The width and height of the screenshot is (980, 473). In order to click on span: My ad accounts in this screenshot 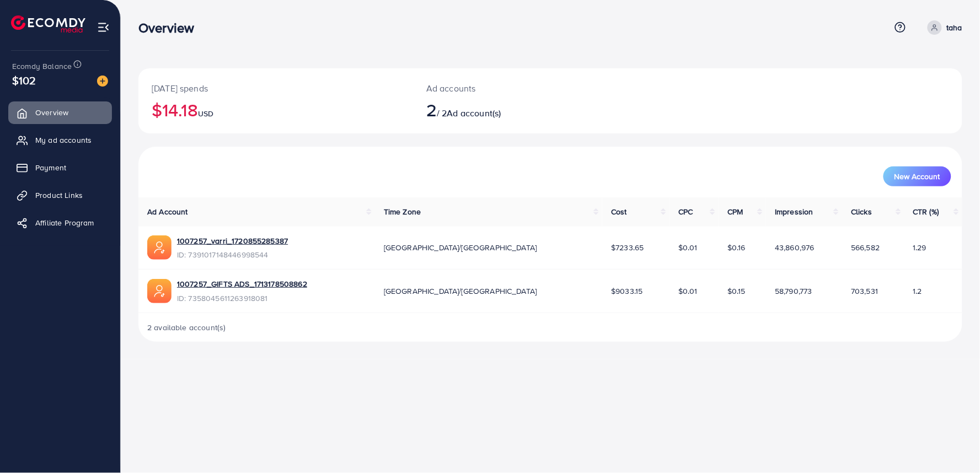, I will do `click(64, 140)`.